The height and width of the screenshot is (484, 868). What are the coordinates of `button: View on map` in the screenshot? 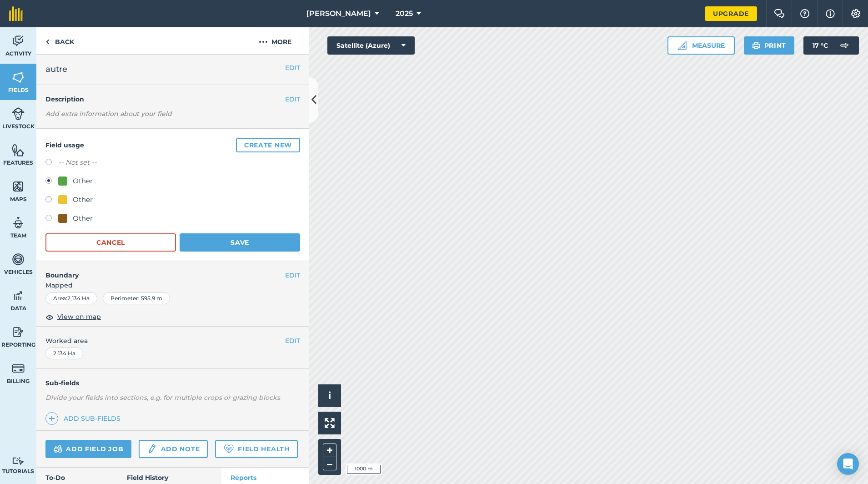 It's located at (73, 317).